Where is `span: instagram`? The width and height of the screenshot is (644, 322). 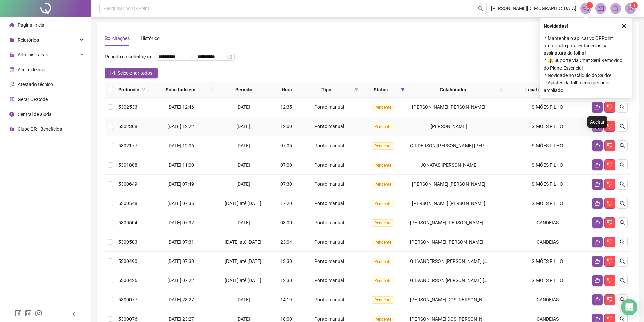
span: instagram is located at coordinates (39, 313).